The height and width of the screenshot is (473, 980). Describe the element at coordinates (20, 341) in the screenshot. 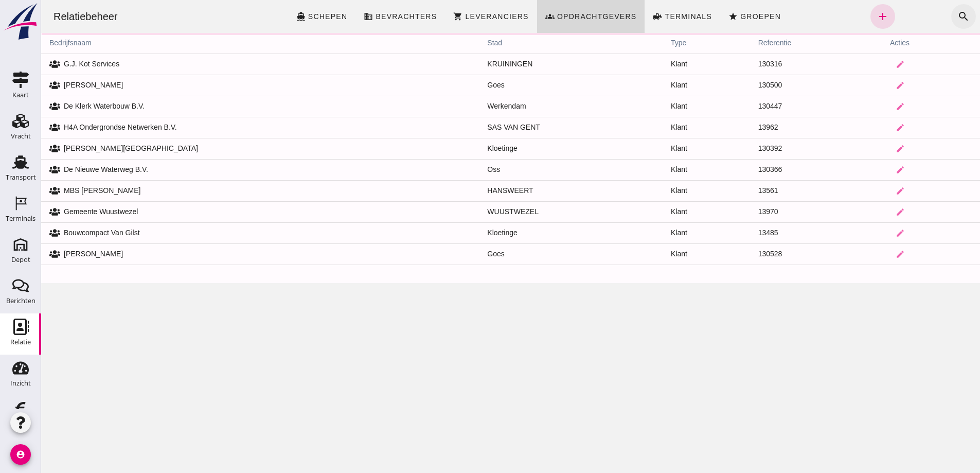

I see `div: Relatie` at that location.